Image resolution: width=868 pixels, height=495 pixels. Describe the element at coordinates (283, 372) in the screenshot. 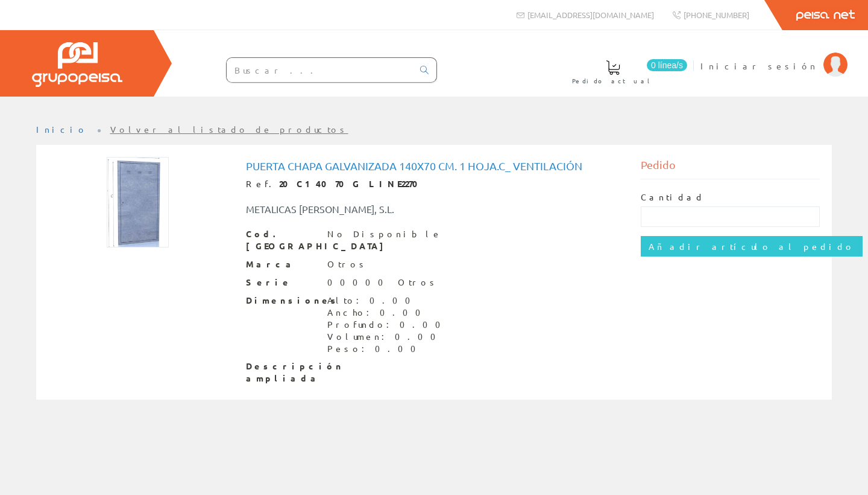

I see `span: Descripción ampliada` at that location.